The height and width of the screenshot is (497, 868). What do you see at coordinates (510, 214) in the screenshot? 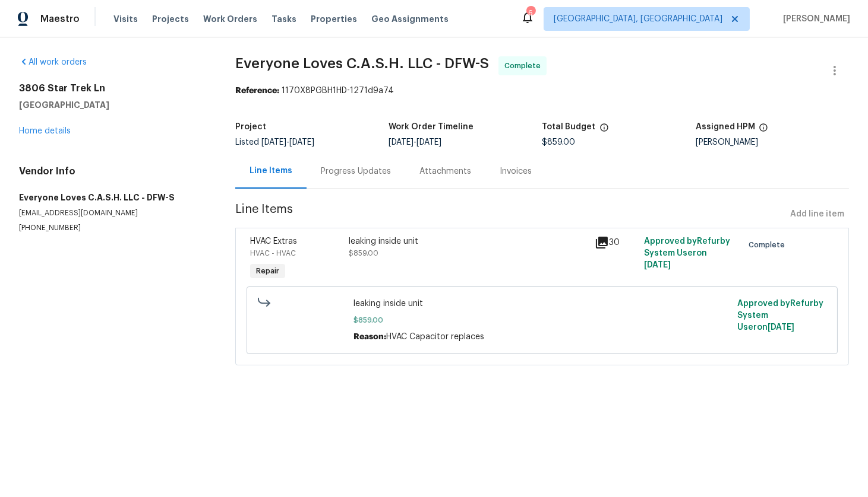
I see `span: Line Items` at bounding box center [510, 214].